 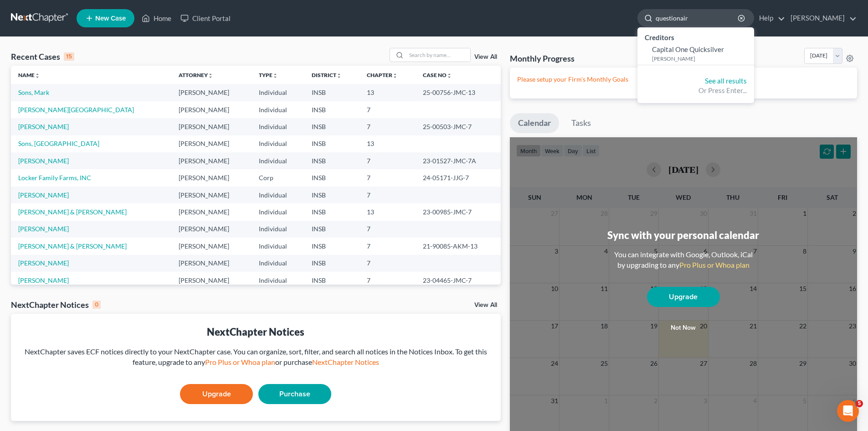 What do you see at coordinates (581, 123) in the screenshot?
I see `a: Tasks` at bounding box center [581, 123].